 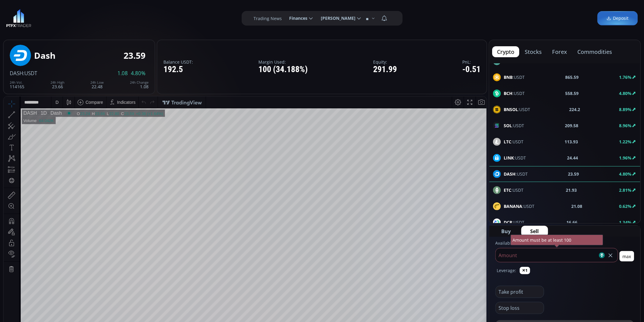 I want to click on label: Equity:, so click(x=385, y=62).